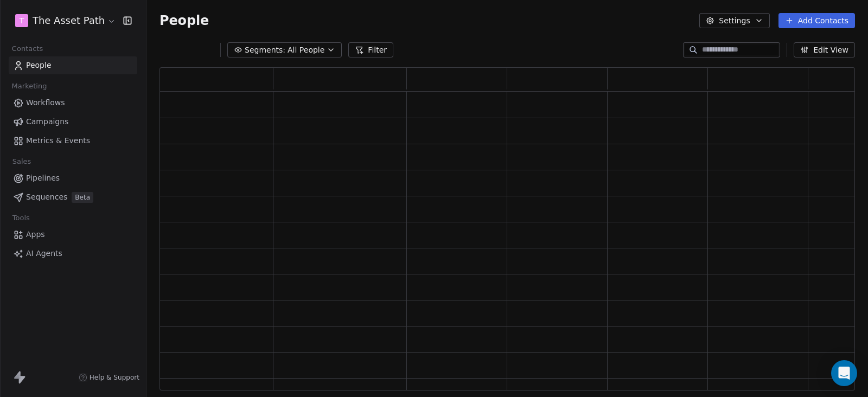 The image size is (868, 397). What do you see at coordinates (73, 253) in the screenshot?
I see `a: AI Agents` at bounding box center [73, 253].